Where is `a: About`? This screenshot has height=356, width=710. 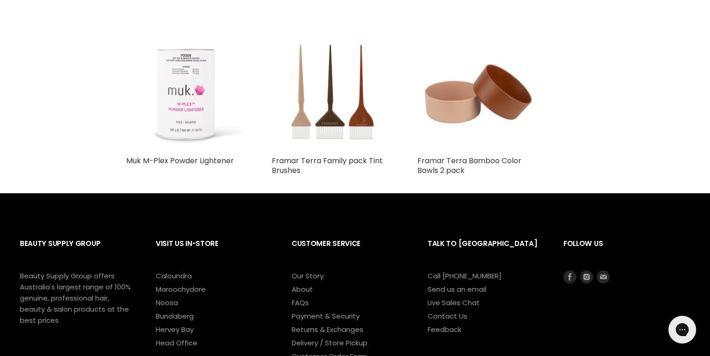
a: About is located at coordinates (302, 289).